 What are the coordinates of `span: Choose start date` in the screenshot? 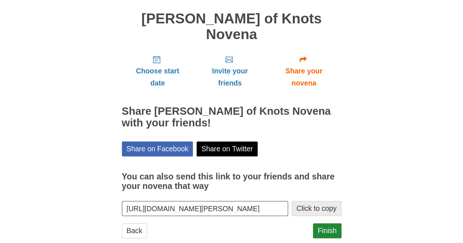 It's located at (158, 77).